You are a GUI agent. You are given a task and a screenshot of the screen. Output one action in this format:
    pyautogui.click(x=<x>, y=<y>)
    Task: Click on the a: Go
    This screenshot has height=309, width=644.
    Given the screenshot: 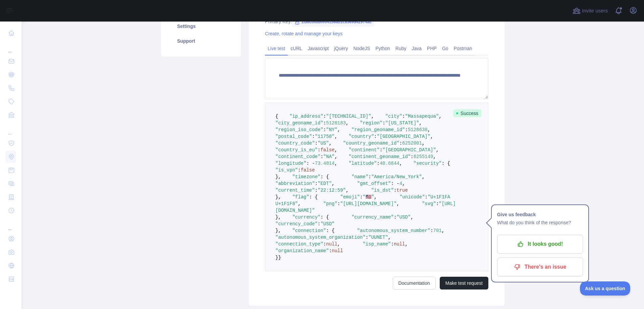 What is the action you would take?
    pyautogui.click(x=445, y=49)
    